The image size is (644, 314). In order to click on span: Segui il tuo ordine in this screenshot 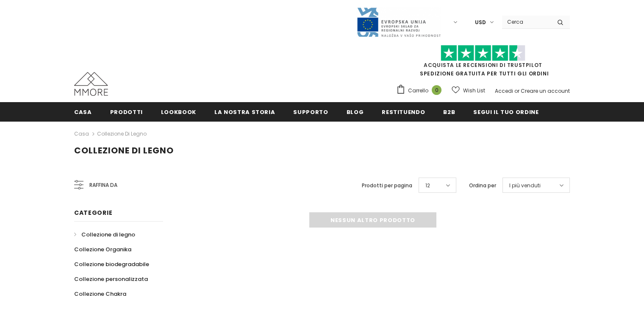, I will do `click(506, 111)`.